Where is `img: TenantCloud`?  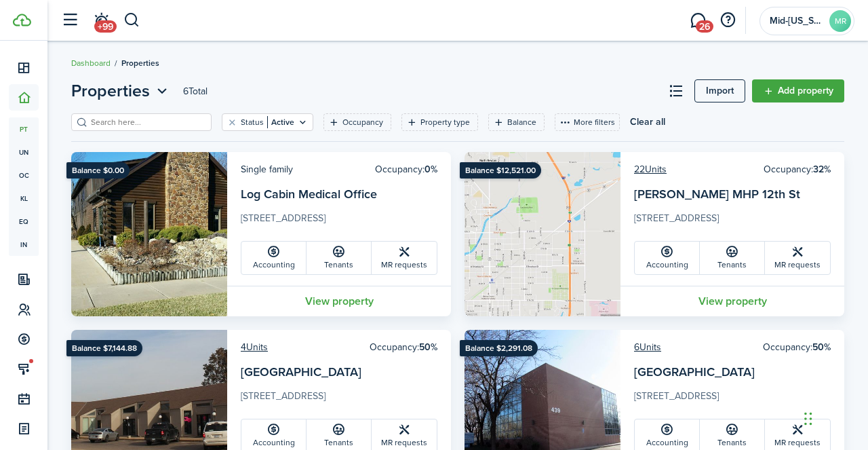 img: TenantCloud is located at coordinates (22, 19).